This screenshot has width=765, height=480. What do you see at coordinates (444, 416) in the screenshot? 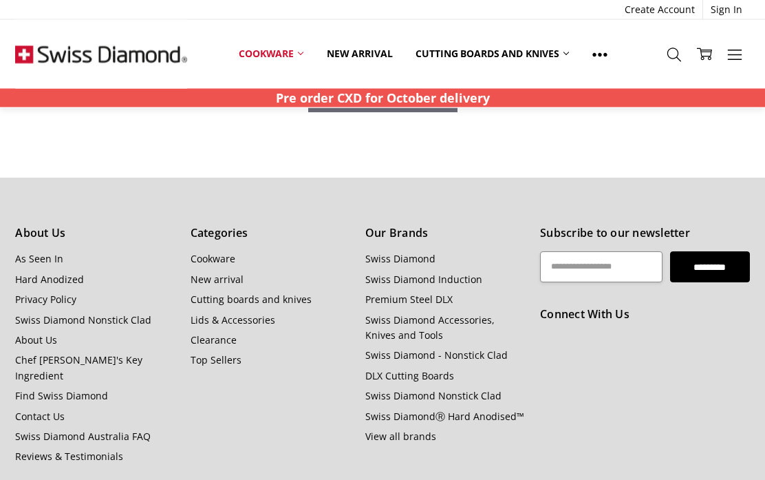
I see `a: Swiss DiamondⓇ Hard Anodised™` at bounding box center [444, 416].